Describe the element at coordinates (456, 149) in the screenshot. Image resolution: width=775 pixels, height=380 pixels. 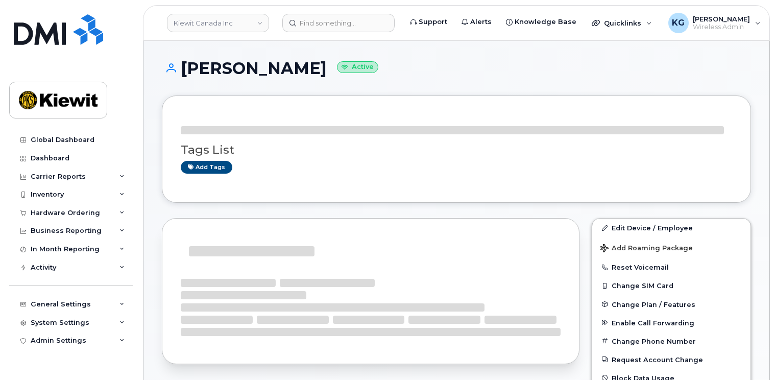
I see `h3: Tags List` at that location.